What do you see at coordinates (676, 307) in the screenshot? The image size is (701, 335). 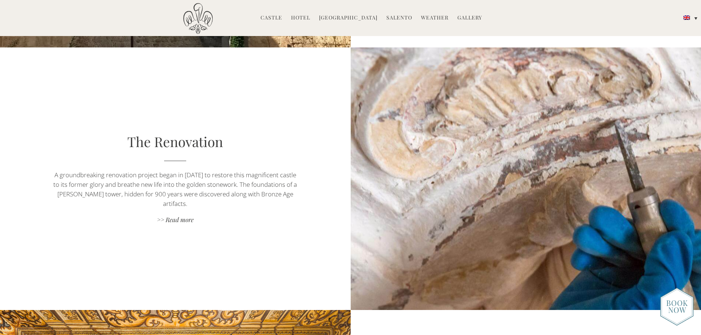 I see `img: new-booknow.png` at bounding box center [676, 307].